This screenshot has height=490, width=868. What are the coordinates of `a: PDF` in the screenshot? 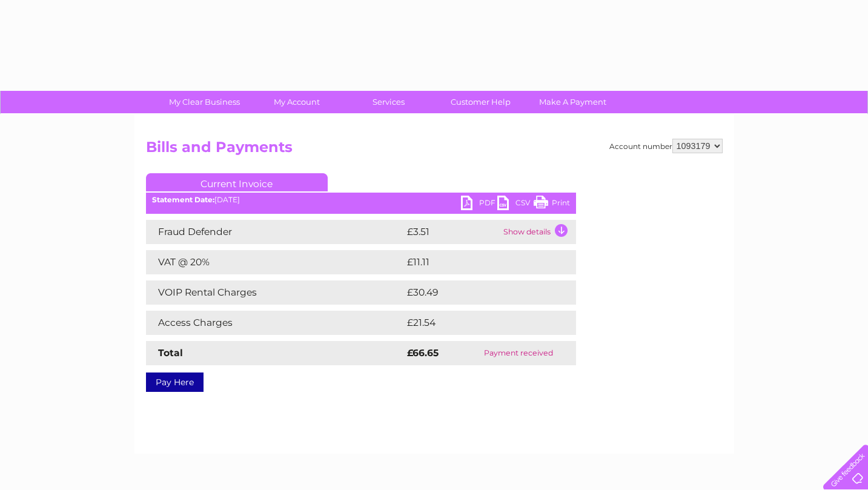 It's located at (479, 204).